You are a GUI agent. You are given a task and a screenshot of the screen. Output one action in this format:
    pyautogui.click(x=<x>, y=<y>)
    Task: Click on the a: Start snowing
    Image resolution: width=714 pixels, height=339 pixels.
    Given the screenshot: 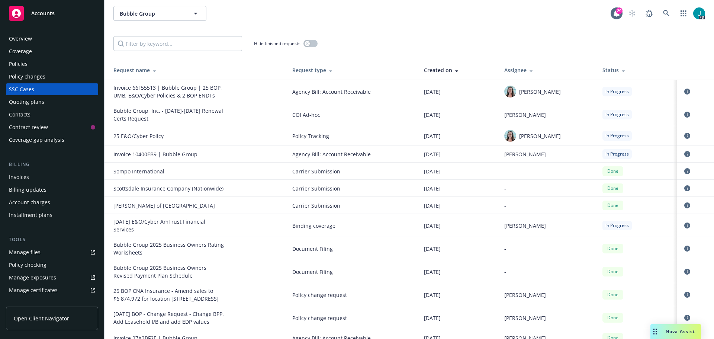 What is the action you would take?
    pyautogui.click(x=633, y=13)
    